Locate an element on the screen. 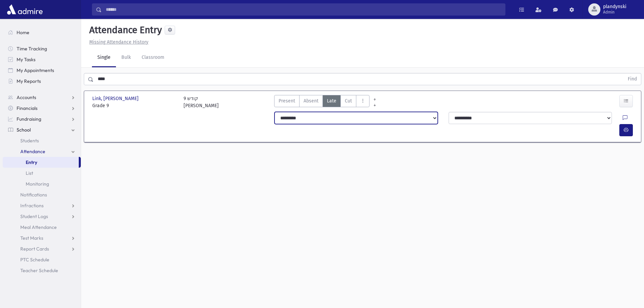 This screenshot has height=308, width=644. span: List is located at coordinates (29, 173).